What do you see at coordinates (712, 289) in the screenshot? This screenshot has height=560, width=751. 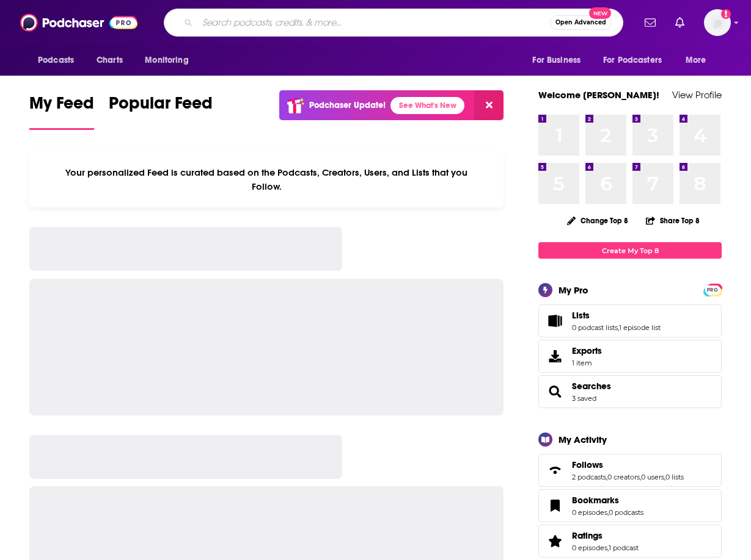 I see `a: PRO` at bounding box center [712, 289].